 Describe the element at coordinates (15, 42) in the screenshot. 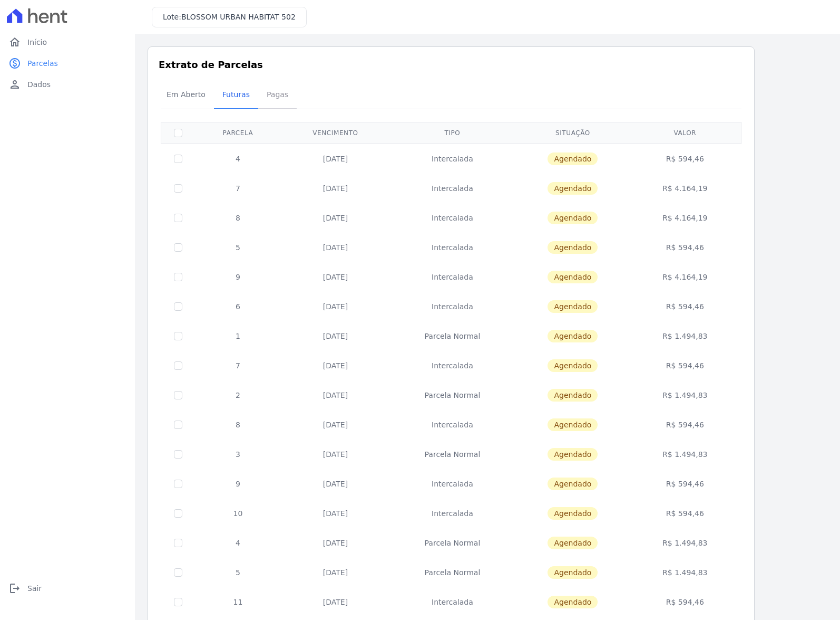

I see `i: home` at that location.